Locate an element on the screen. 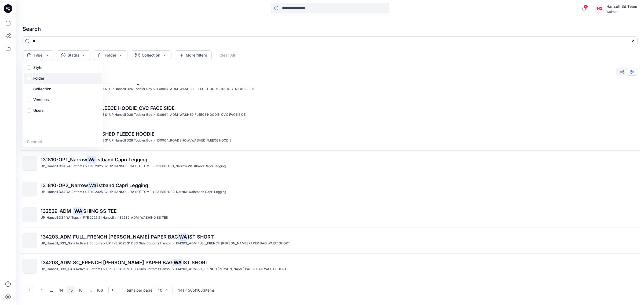 The image size is (644, 305). button: 15 is located at coordinates (71, 290).